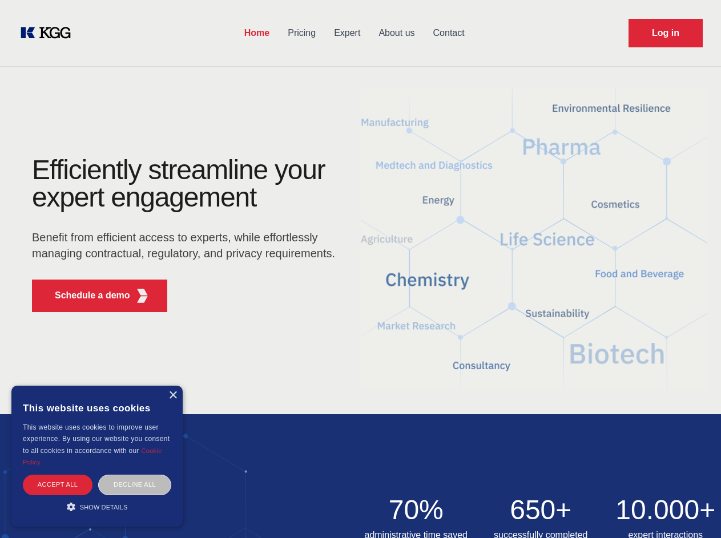 The image size is (721, 538). What do you see at coordinates (347, 33) in the screenshot?
I see `a: Expert` at bounding box center [347, 33].